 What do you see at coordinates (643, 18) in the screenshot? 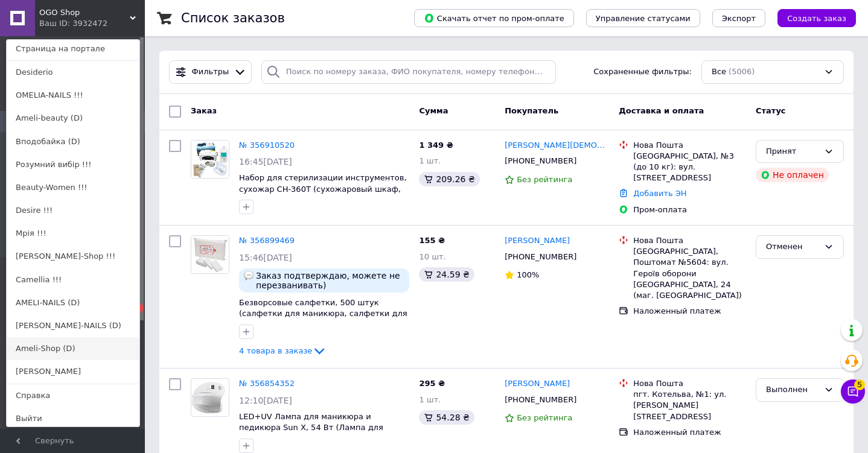
I see `span: Управление статусами` at bounding box center [643, 18].